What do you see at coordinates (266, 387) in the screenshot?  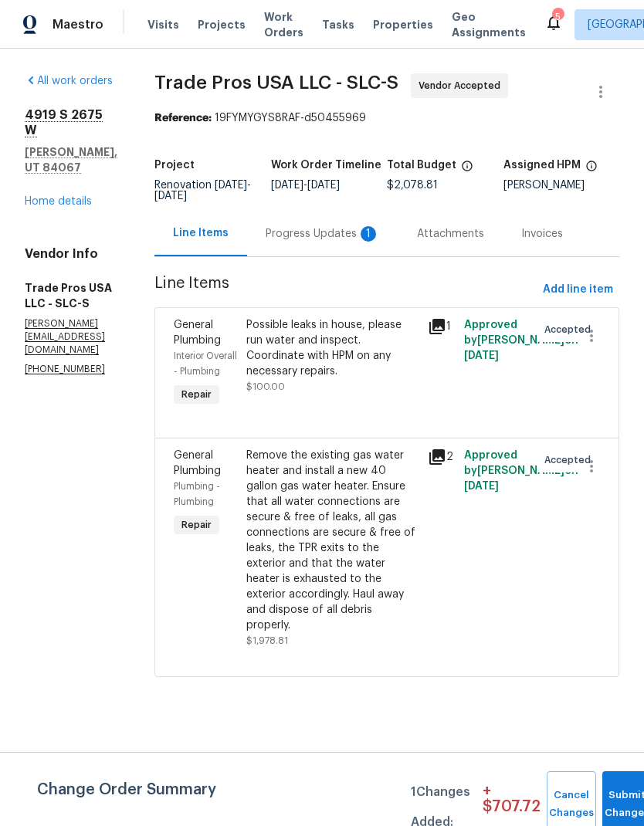 I see `span: $100.00` at bounding box center [266, 387].